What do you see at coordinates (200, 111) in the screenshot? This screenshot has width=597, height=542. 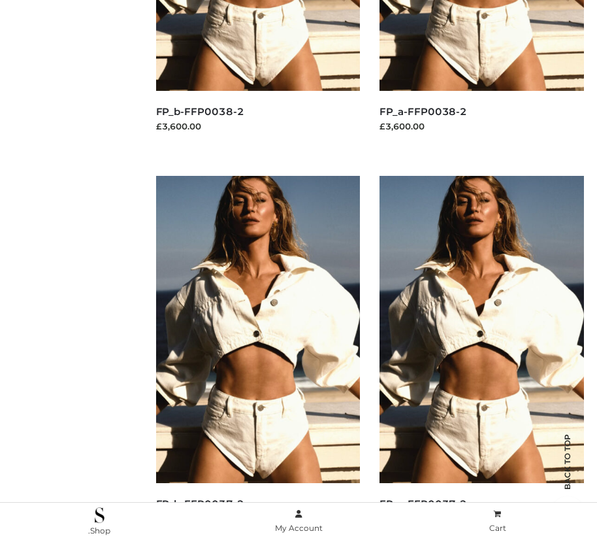 I see `a: FP_b-FFP0038-2` at bounding box center [200, 111].